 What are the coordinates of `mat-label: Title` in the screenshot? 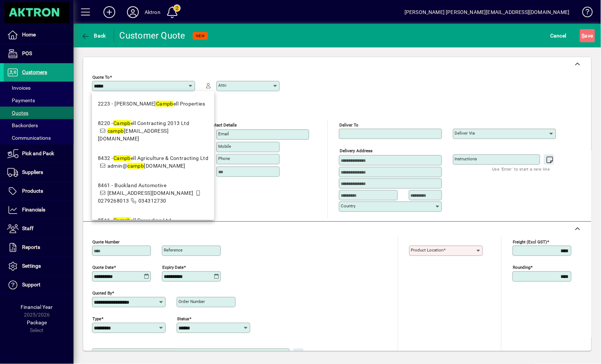 It's located at (98, 353).